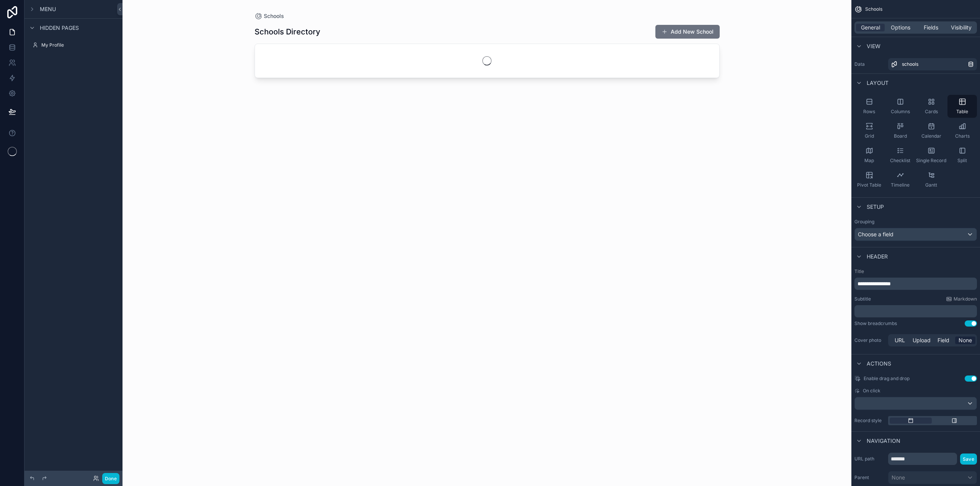  What do you see at coordinates (871, 28) in the screenshot?
I see `span: General` at bounding box center [871, 28].